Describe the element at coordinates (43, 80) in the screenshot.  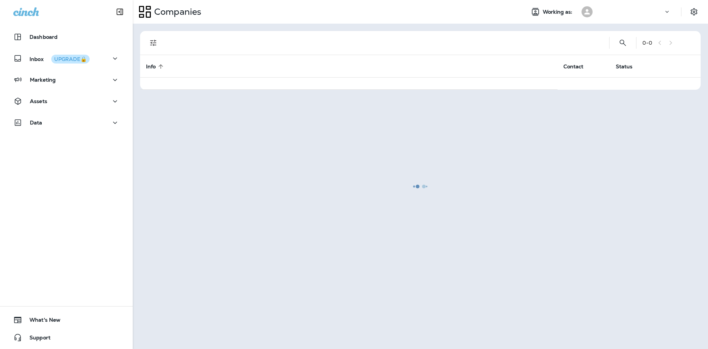
I see `p: Marketing` at that location.